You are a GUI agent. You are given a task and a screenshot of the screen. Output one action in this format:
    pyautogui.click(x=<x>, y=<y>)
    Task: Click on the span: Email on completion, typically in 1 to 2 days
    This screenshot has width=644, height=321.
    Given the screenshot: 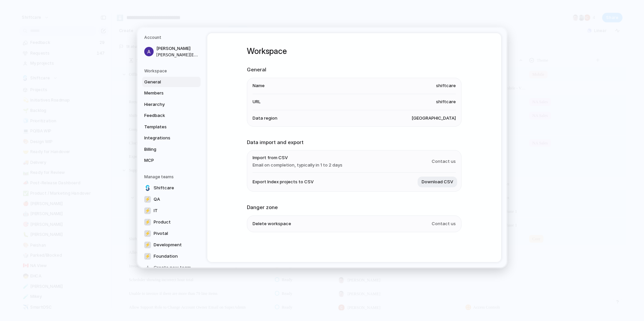 What is the action you would take?
    pyautogui.click(x=297, y=166)
    